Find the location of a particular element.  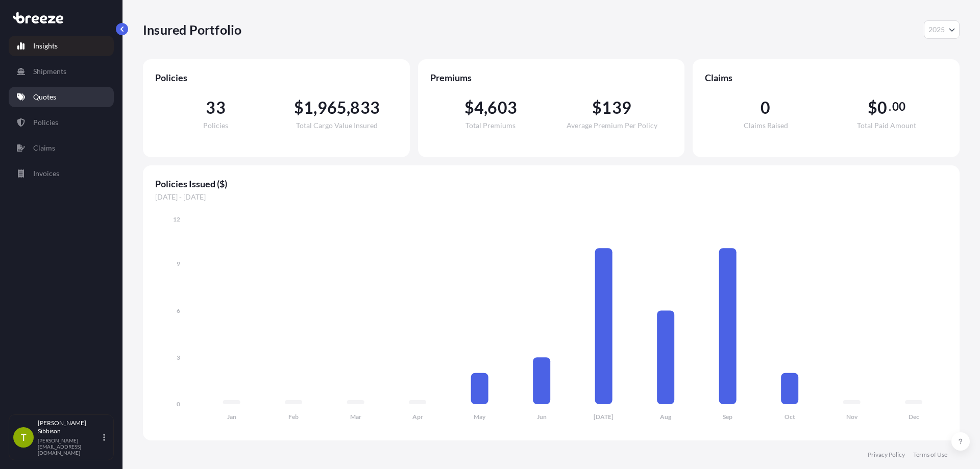

a: Policies is located at coordinates (61, 123).